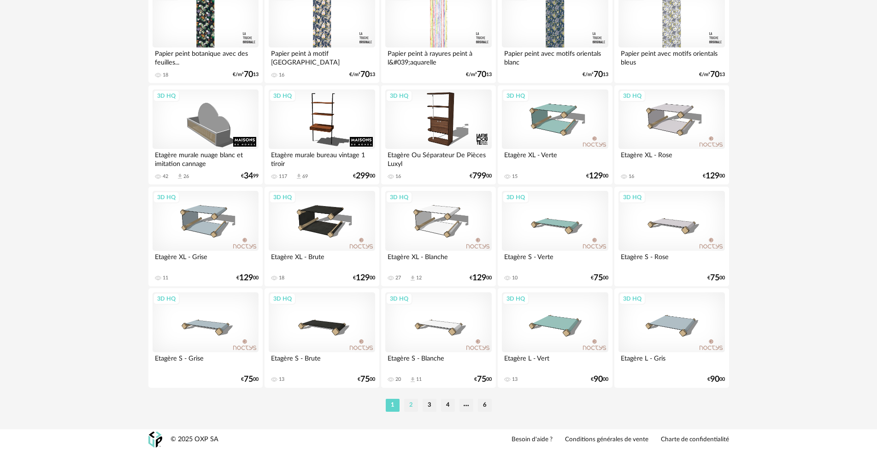  Describe the element at coordinates (250, 176) in the screenshot. I see `div: € 99` at that location.